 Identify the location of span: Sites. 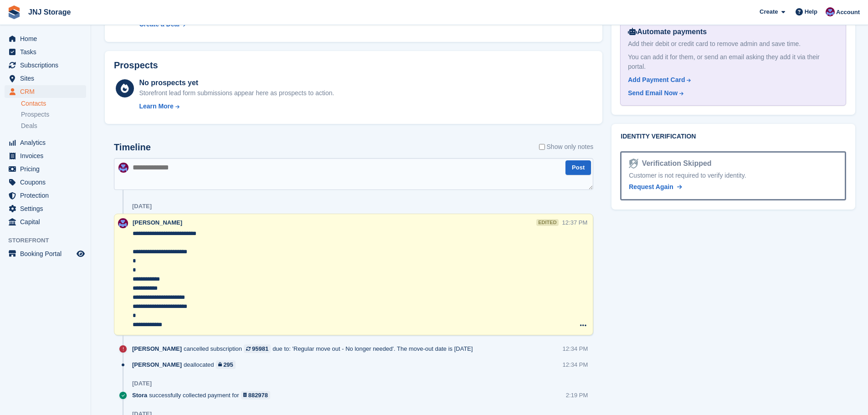
(48, 78).